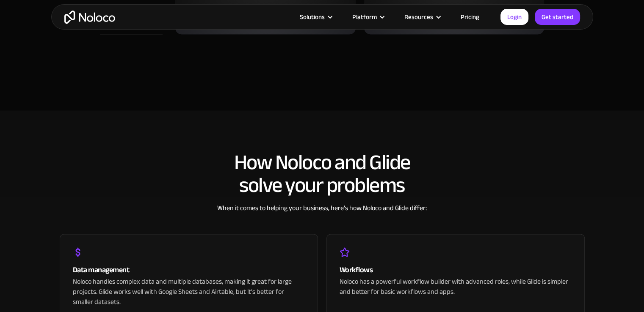 This screenshot has height=312, width=644. What do you see at coordinates (470, 17) in the screenshot?
I see `a: Pricing` at bounding box center [470, 17].